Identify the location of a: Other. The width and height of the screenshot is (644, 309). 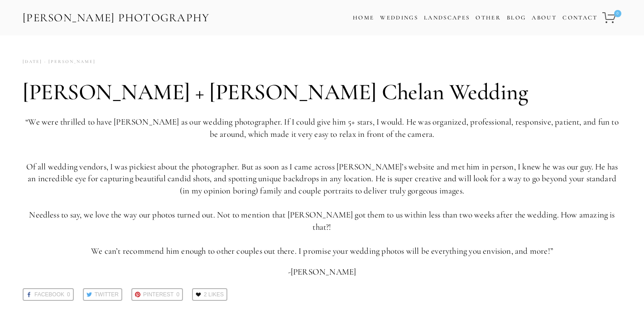
(488, 18).